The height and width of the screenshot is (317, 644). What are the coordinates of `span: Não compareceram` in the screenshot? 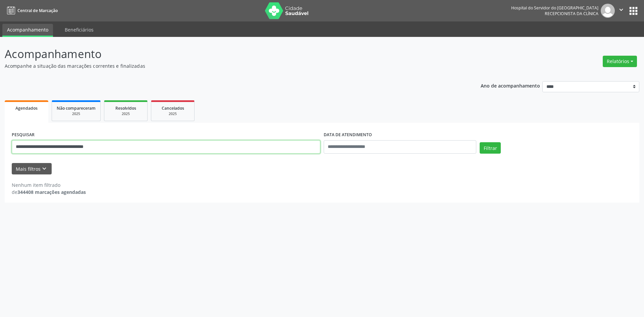 It's located at (76, 108).